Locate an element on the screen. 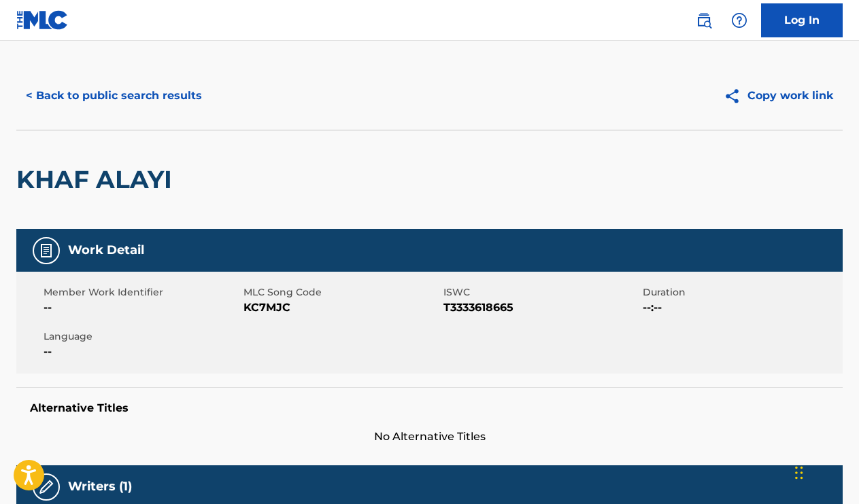  h2: KHAF ALAYI is located at coordinates (97, 180).